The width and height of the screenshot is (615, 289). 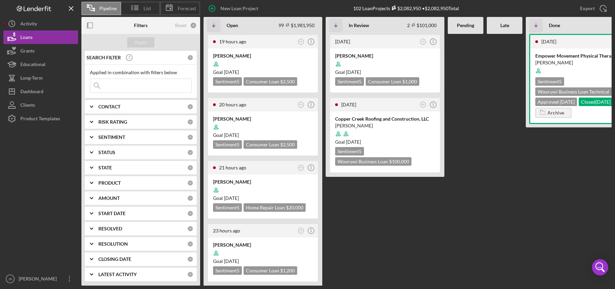 I want to click on button: Activity, so click(x=41, y=24).